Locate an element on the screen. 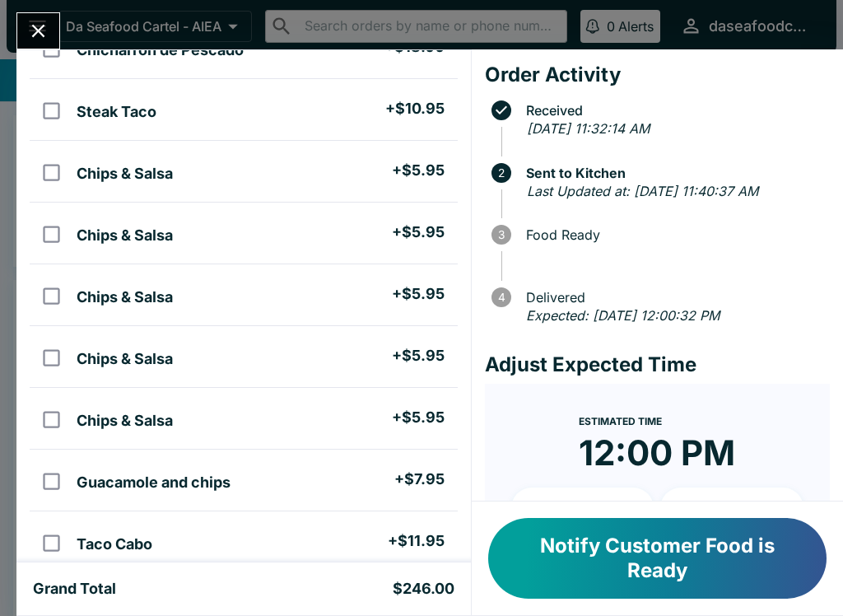  span: Delivered is located at coordinates (673, 298).